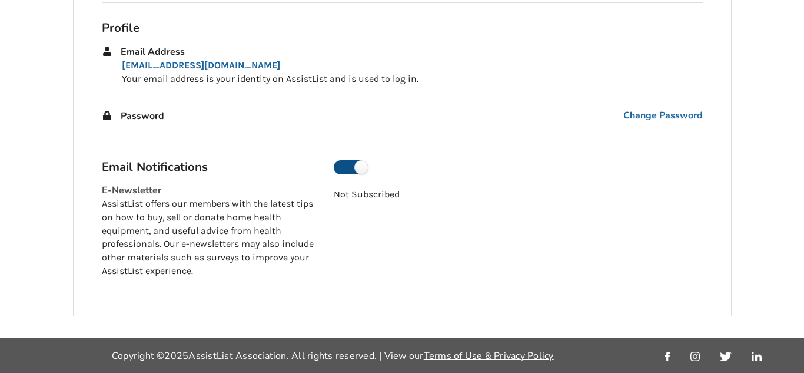 The width and height of the screenshot is (804, 373). I want to click on span: E-Newsletter, so click(131, 190).